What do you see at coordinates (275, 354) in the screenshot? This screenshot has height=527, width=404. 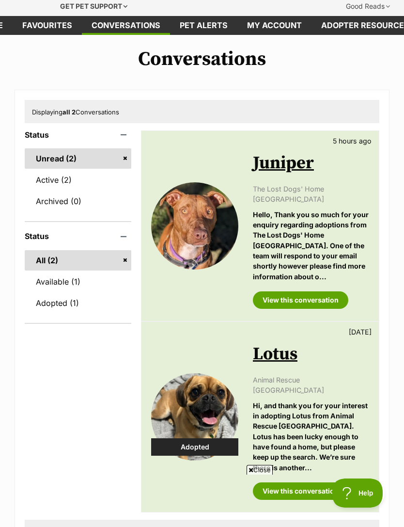 I see `a: Lotus` at bounding box center [275, 354].